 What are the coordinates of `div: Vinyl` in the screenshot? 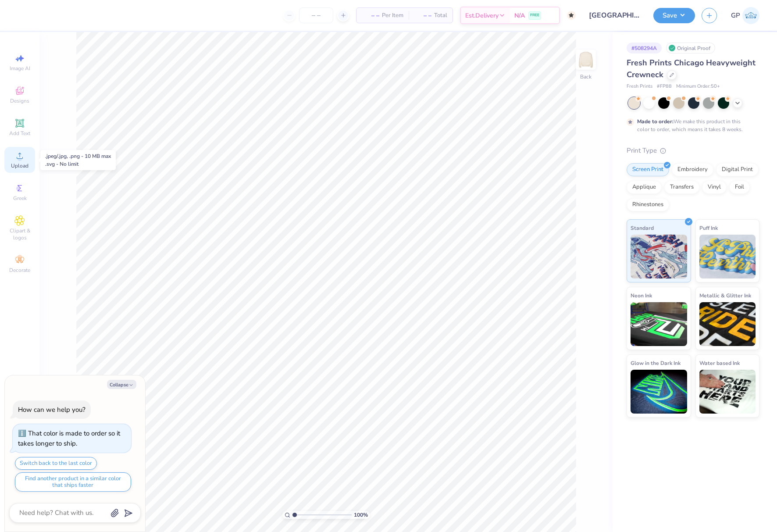 It's located at (715, 188).